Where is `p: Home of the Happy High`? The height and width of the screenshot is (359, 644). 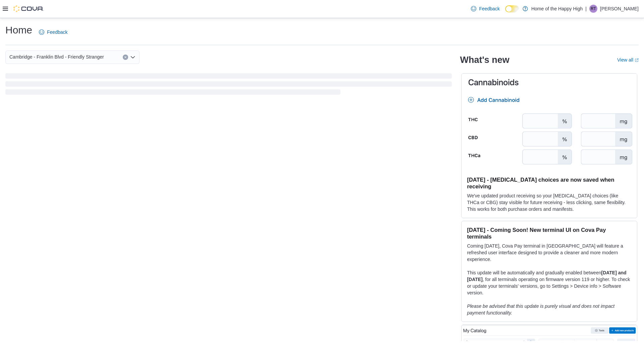
p: Home of the Happy High is located at coordinates (556, 9).